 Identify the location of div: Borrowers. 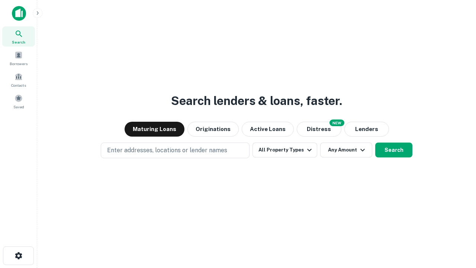
(19, 58).